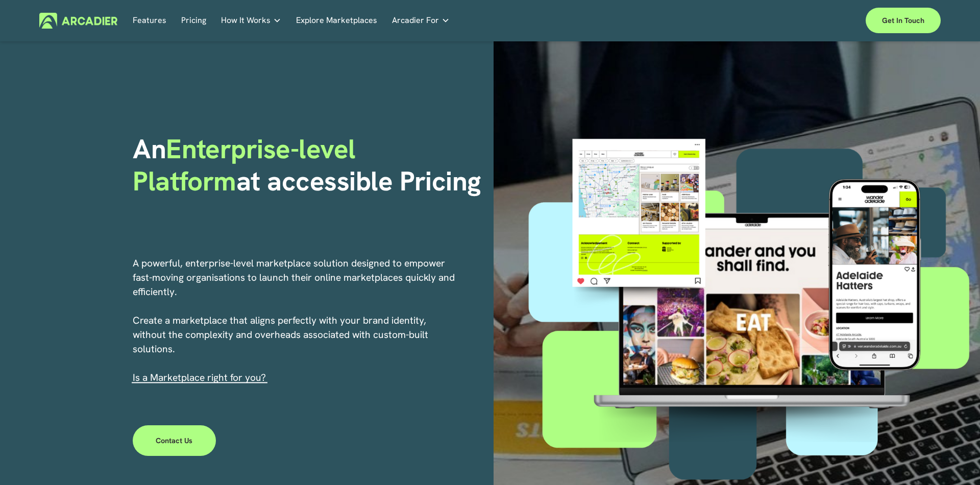 This screenshot has width=980, height=485. I want to click on p: A powerful, enterprise-level marketplace solution designed to empower fast-moving organisations t..., so click(294, 321).